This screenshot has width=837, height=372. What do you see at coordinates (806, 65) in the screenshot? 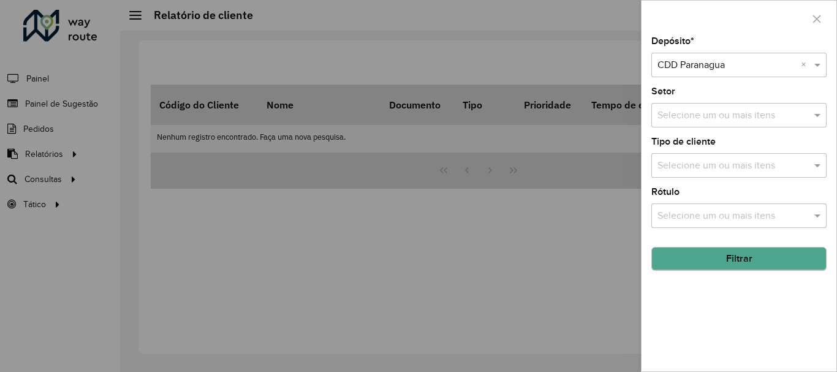
I see `span: Clear all` at bounding box center [806, 65].